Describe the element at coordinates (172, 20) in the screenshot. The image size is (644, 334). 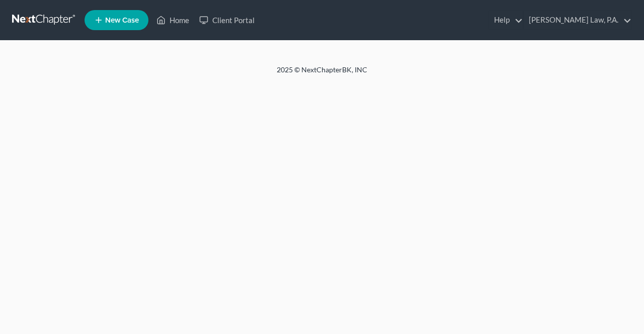
I see `a: Home` at that location.